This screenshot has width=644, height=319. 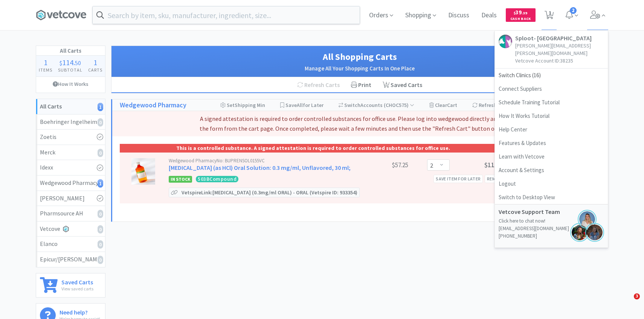 I want to click on a: How It Works Tutorial, so click(x=551, y=116).